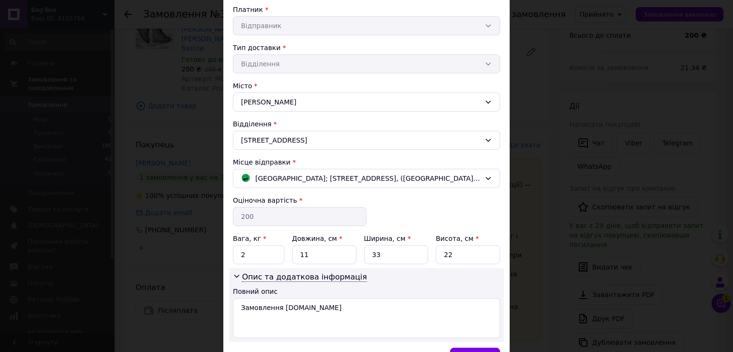  I want to click on span: Опис та додаткова інформація, so click(304, 277).